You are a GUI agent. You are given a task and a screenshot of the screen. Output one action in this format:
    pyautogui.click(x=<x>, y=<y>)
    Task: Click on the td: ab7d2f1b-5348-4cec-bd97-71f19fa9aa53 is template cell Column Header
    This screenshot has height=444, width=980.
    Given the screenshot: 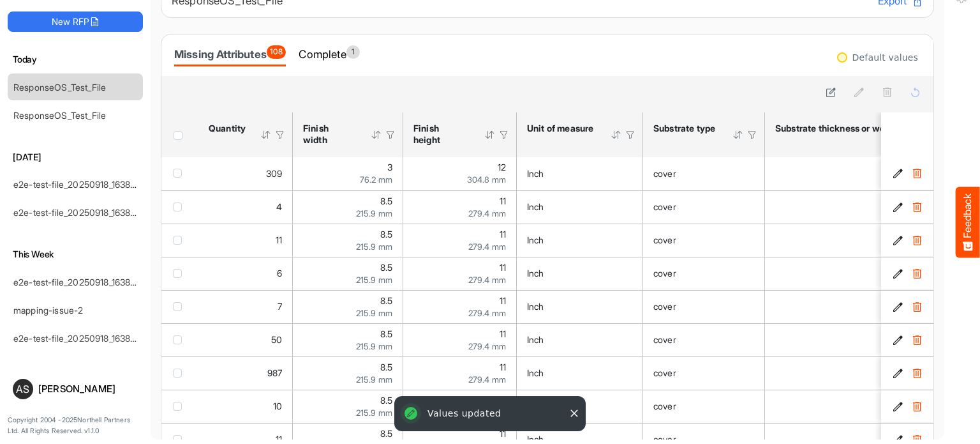 What is the action you would take?
    pyautogui.click(x=908, y=406)
    